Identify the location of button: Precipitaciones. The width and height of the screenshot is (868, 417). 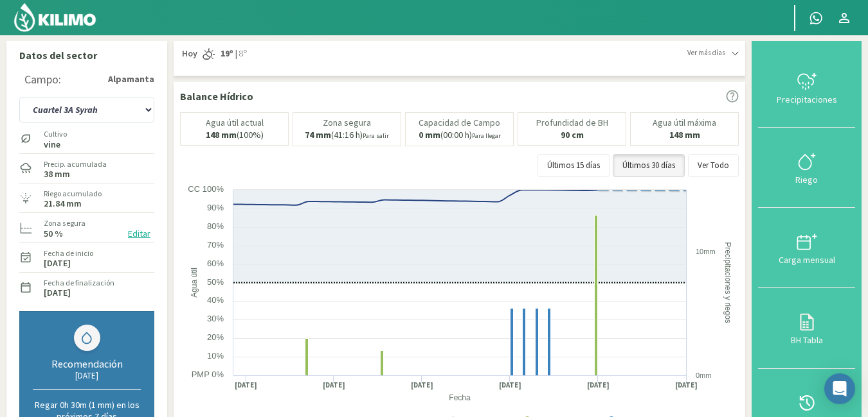
(806, 87).